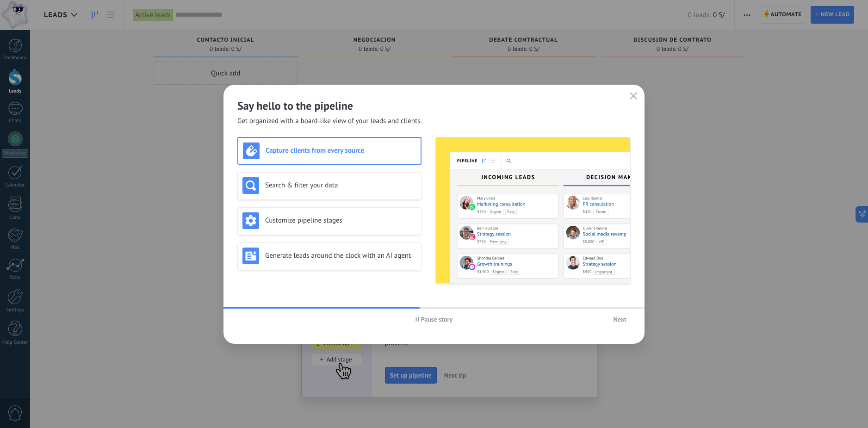 The height and width of the screenshot is (428, 868). I want to click on h2: Say hello to the pipeline, so click(434, 105).